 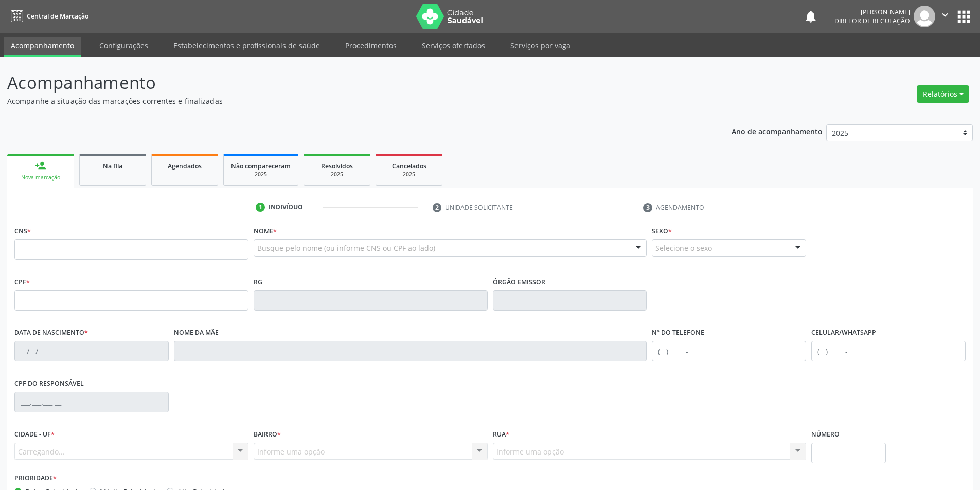 What do you see at coordinates (261, 166) in the screenshot?
I see `span: Não compareceram` at bounding box center [261, 166].